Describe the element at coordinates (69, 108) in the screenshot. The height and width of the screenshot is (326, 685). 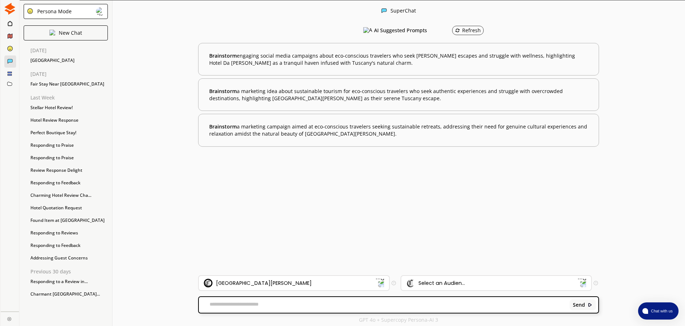
I see `div: Stellar Hotel Review!` at that location.